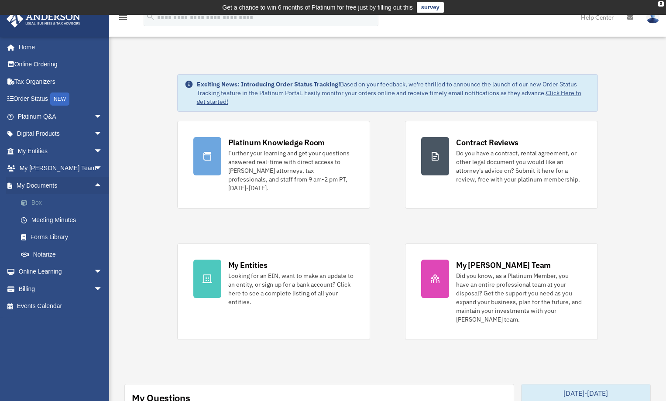 This screenshot has width=666, height=401. What do you see at coordinates (269, 84) in the screenshot?
I see `strong: Exciting News: Introducing Order Status Tracking!` at bounding box center [269, 84].